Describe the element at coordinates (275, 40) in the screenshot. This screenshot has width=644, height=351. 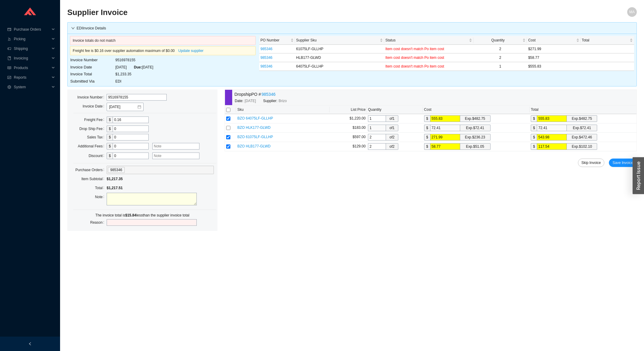
I see `span: PO Number` at that location.